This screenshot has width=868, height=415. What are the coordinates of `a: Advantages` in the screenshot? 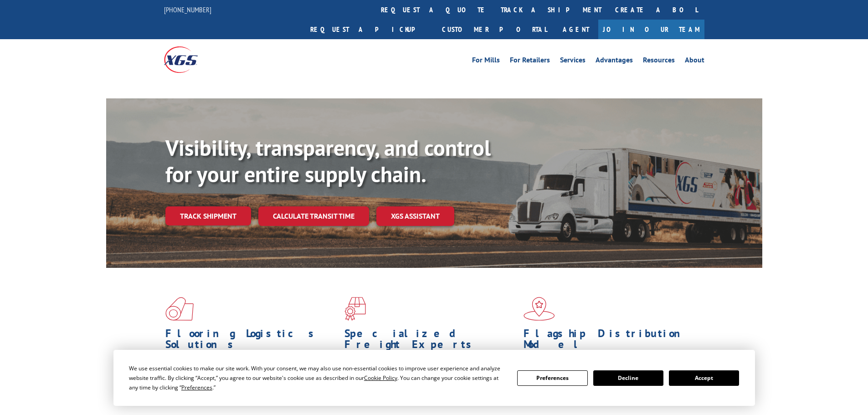 It's located at (614, 62).